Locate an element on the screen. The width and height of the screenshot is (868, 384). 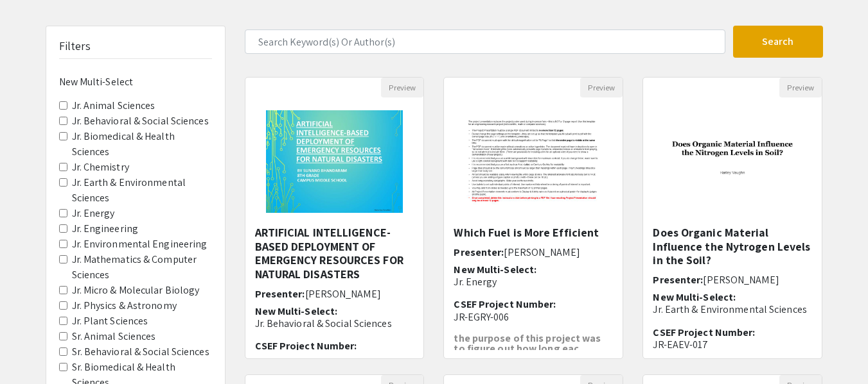
img: <p>ARTIFICIAL INTELLIGENCE-BASED DEPLOYMENT OF EMERGENCY RESOURCES FOR NATURAL DISASTERS</p><p><b... is located at coordinates (334, 162).